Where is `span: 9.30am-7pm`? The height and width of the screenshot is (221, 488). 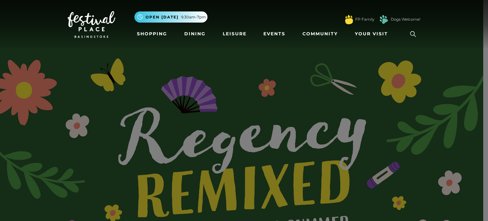
span: 9.30am-7pm is located at coordinates (194, 17).